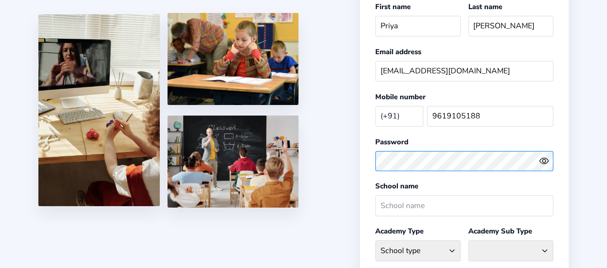 The width and height of the screenshot is (607, 268). I want to click on img: 4.png, so click(233, 59).